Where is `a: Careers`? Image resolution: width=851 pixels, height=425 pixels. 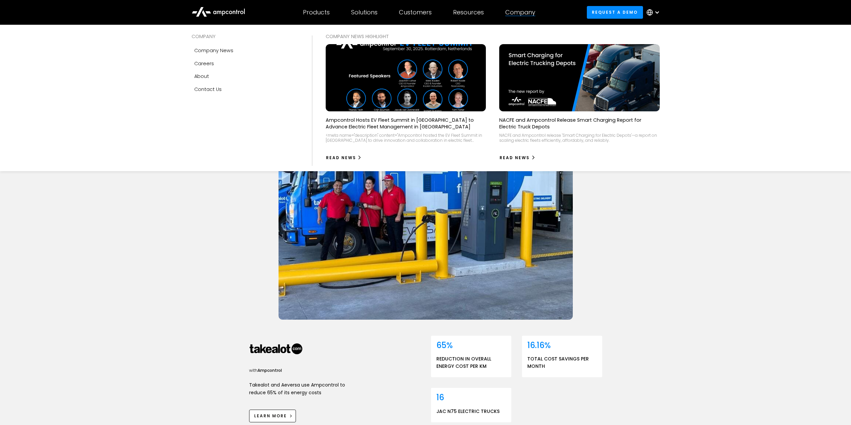
a: Careers is located at coordinates (245, 63).